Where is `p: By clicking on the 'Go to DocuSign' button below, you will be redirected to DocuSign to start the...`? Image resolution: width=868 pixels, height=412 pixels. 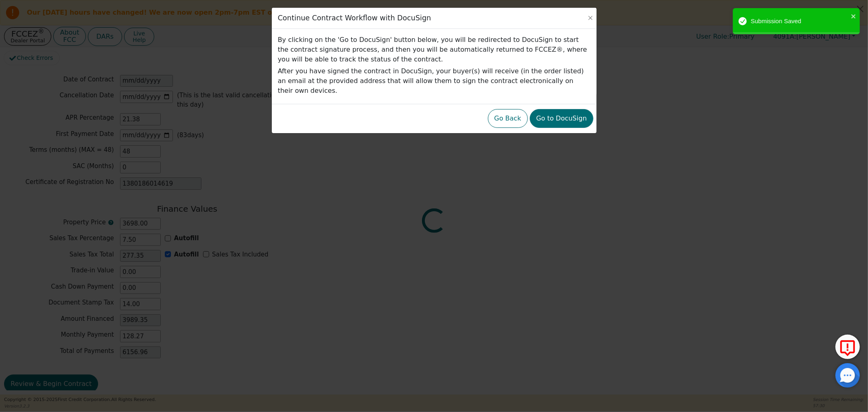 p: By clicking on the 'Go to DocuSign' button below, you will be redirected to DocuSign to start the... is located at coordinates (434, 50).